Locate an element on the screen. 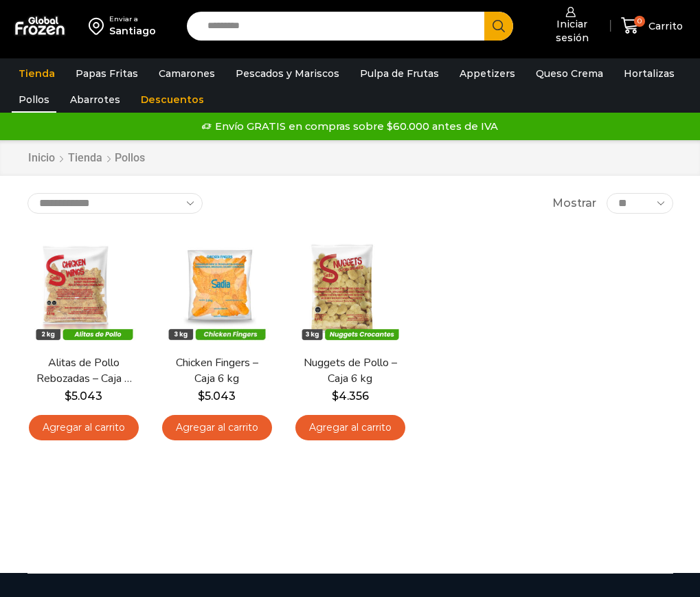 The height and width of the screenshot is (597, 700). div: Enviar a is located at coordinates (133, 19).